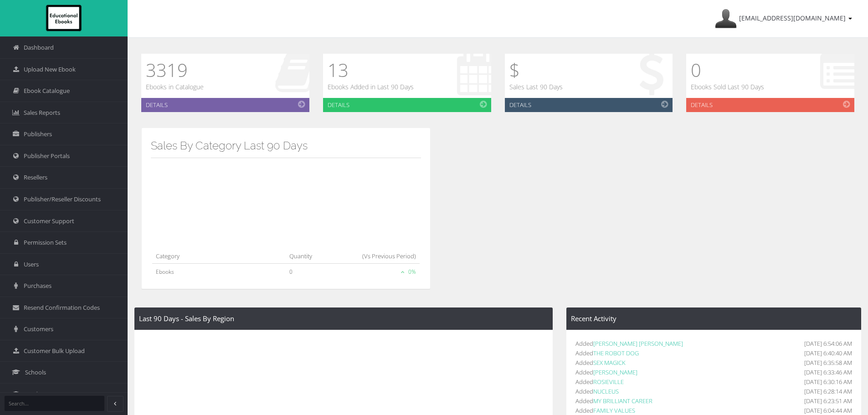 The image size is (868, 415). What do you see at coordinates (42, 394) in the screenshot?
I see `span: Student Acc.` at bounding box center [42, 394].